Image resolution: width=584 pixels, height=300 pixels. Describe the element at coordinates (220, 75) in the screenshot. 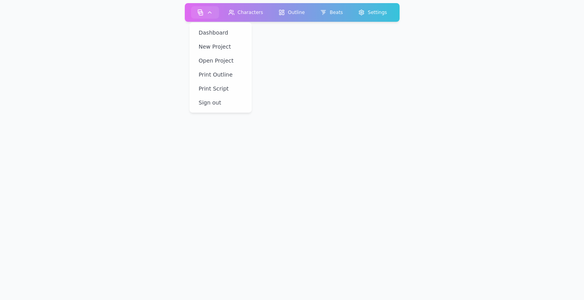

I see `a: Print Outline` at that location.